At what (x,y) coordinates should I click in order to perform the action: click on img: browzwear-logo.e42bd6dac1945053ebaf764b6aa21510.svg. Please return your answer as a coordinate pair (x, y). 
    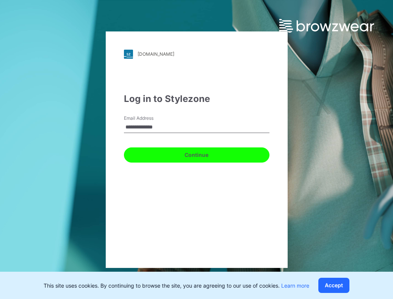
    Looking at the image, I should click on (326, 26).